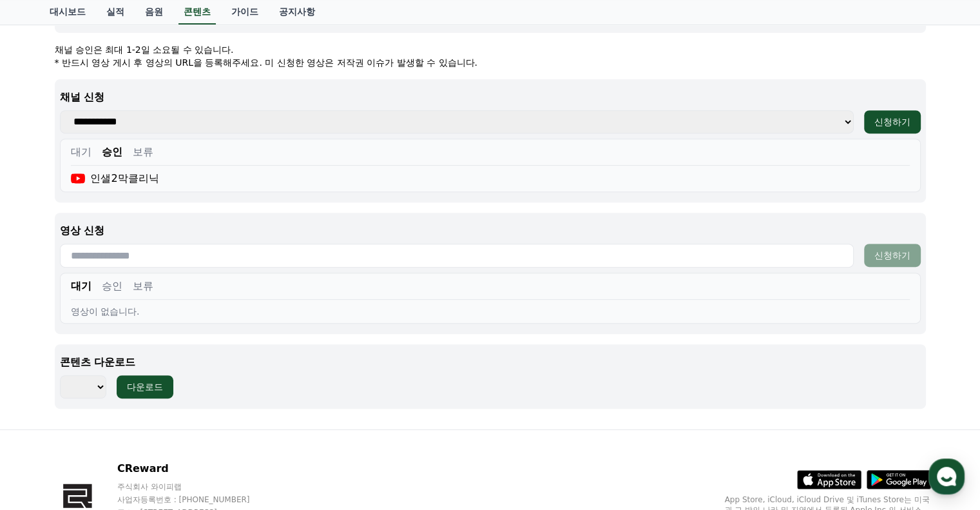 The height and width of the screenshot is (510, 980). Describe the element at coordinates (126, 428) in the screenshot. I see `span: 대화` at that location.